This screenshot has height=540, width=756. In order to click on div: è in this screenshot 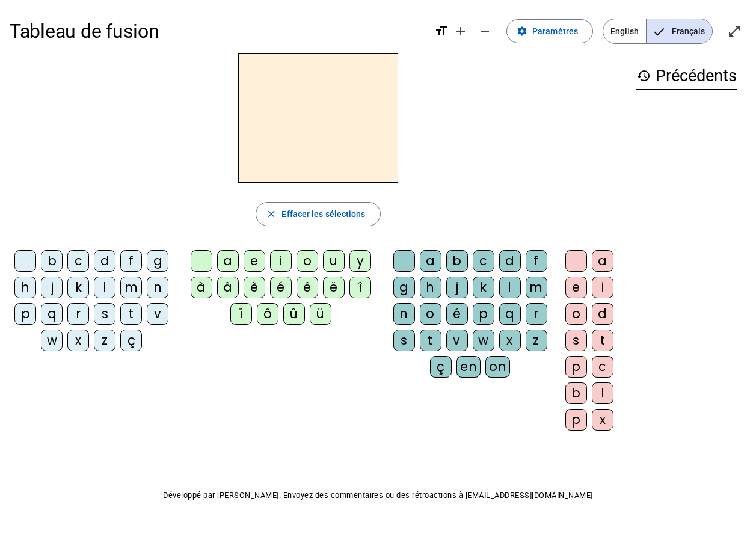, I will do `click(255, 287)`.